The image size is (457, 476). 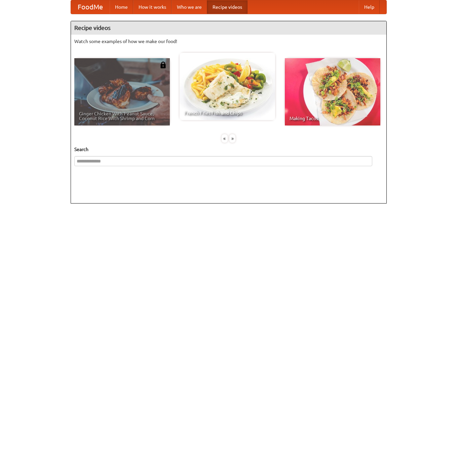 I want to click on a: Home, so click(x=121, y=7).